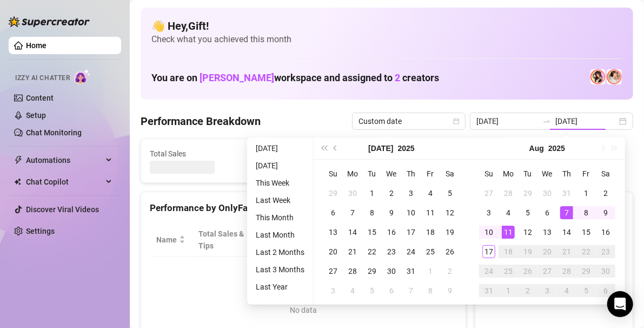 Image resolution: width=644 pixels, height=328 pixels. I want to click on span: calendar, so click(456, 122).